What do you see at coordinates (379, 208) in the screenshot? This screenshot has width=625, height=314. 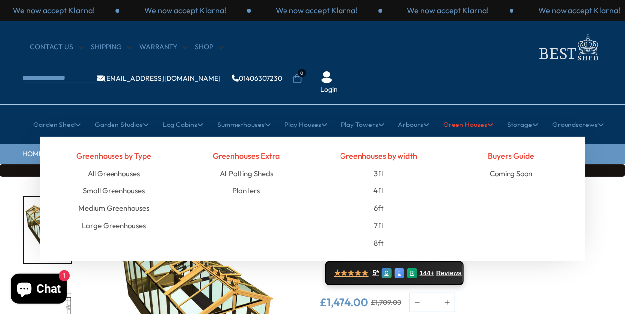 I see `a: 6ft` at bounding box center [379, 208].